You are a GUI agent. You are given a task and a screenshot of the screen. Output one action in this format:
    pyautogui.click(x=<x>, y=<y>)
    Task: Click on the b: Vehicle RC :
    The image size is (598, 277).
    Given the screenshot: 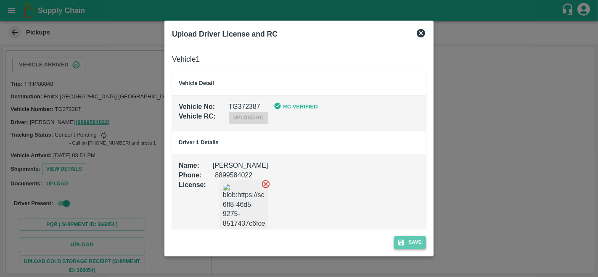 What is the action you would take?
    pyautogui.click(x=197, y=116)
    